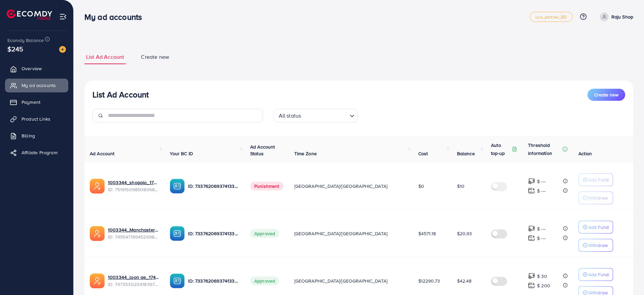  What do you see at coordinates (134, 190) in the screenshot?
I see `span: ID: 7519150985080684551` at bounding box center [134, 190].